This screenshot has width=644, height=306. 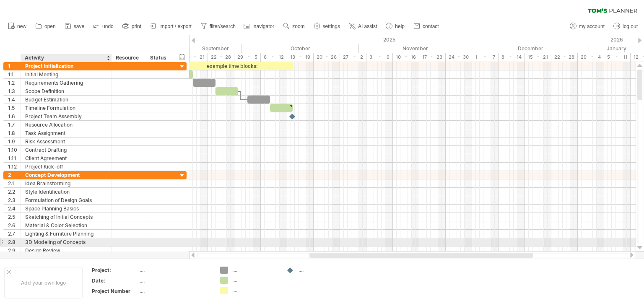 I want to click on div: Budget Estimation, so click(x=66, y=99).